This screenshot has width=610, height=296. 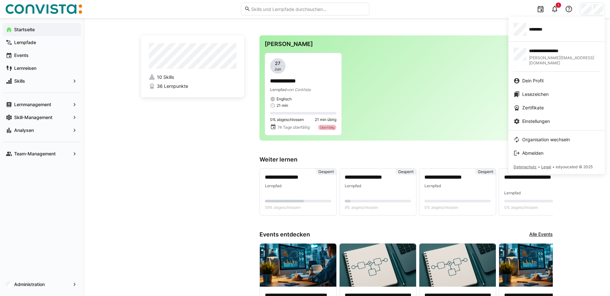 I want to click on span: Abmelden, so click(x=533, y=153).